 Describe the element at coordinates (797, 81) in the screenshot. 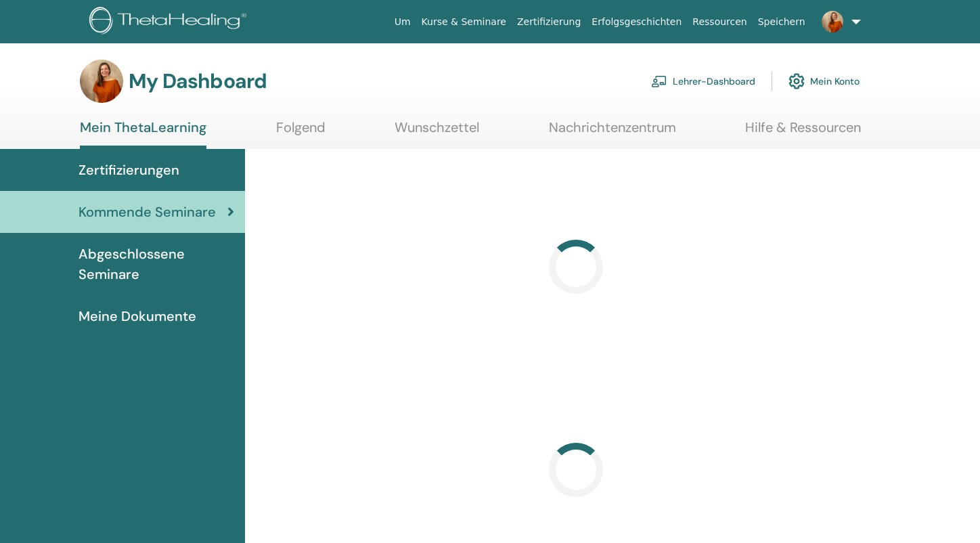

I see `img: cog.svg` at that location.